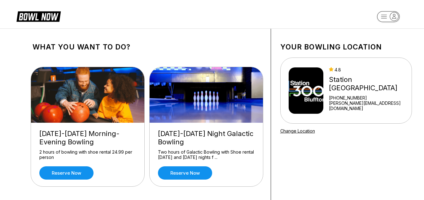 The height and width of the screenshot is (200, 424). What do you see at coordinates (88, 95) in the screenshot?
I see `img: Friday-Sunday Morning-Evening Bowling` at bounding box center [88, 95].